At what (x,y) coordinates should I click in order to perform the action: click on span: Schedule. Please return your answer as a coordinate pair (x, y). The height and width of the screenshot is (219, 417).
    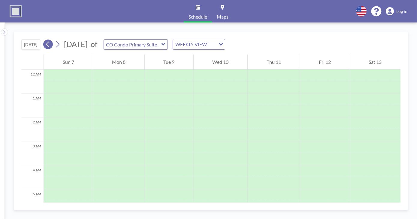
    Looking at the image, I should click on (198, 17).